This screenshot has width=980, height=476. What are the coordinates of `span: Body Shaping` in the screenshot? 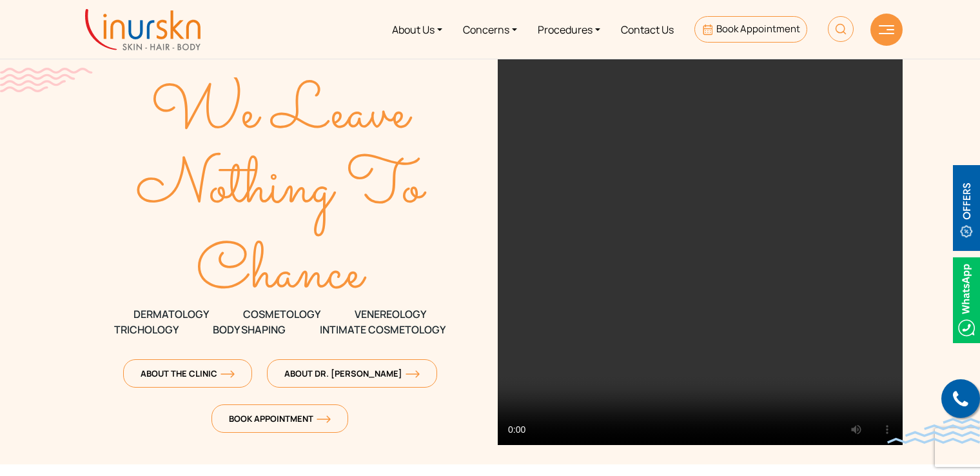 It's located at (249, 330).